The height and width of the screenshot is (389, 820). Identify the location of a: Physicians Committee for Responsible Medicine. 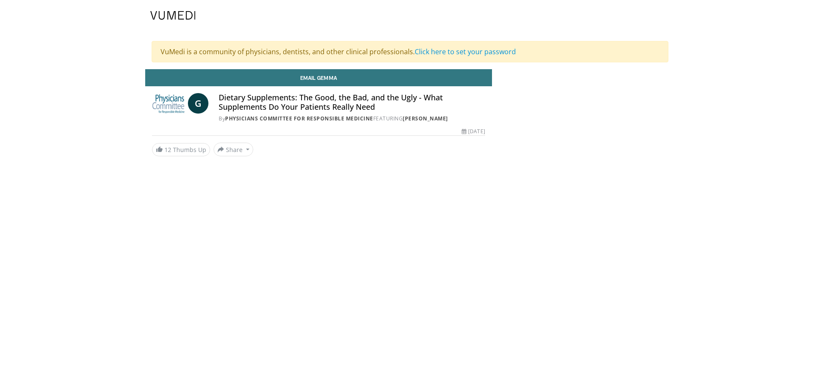
(299, 118).